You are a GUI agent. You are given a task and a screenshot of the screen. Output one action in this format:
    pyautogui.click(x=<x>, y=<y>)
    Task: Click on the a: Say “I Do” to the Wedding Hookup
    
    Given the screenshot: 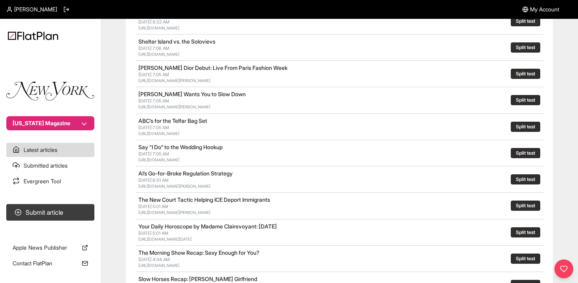 What is the action you would take?
    pyautogui.click(x=180, y=147)
    